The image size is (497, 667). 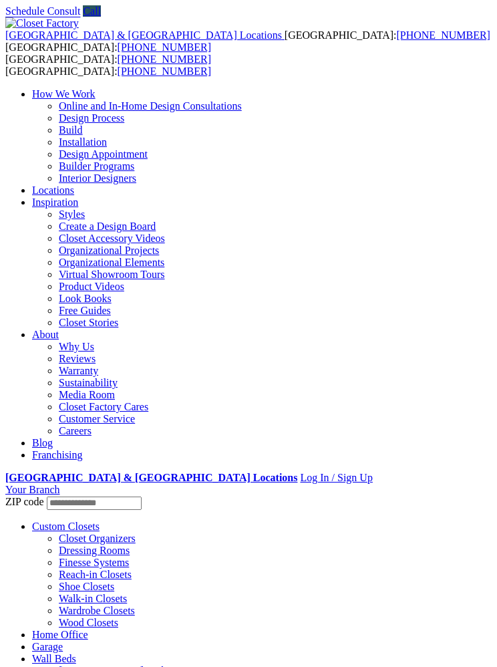 I want to click on a: Reviews, so click(x=77, y=358).